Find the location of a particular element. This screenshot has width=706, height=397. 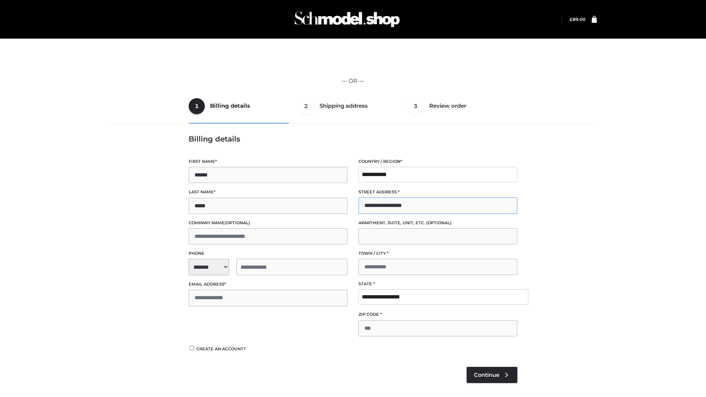

label: Phone is located at coordinates (268, 254).